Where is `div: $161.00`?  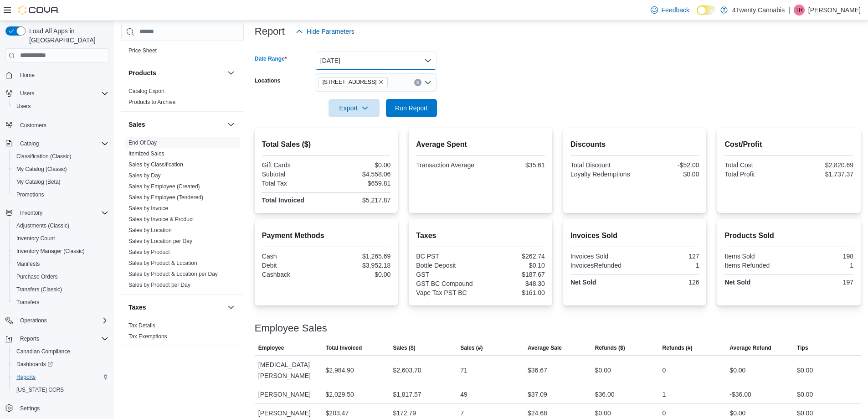 div: $161.00 is located at coordinates (514, 293).